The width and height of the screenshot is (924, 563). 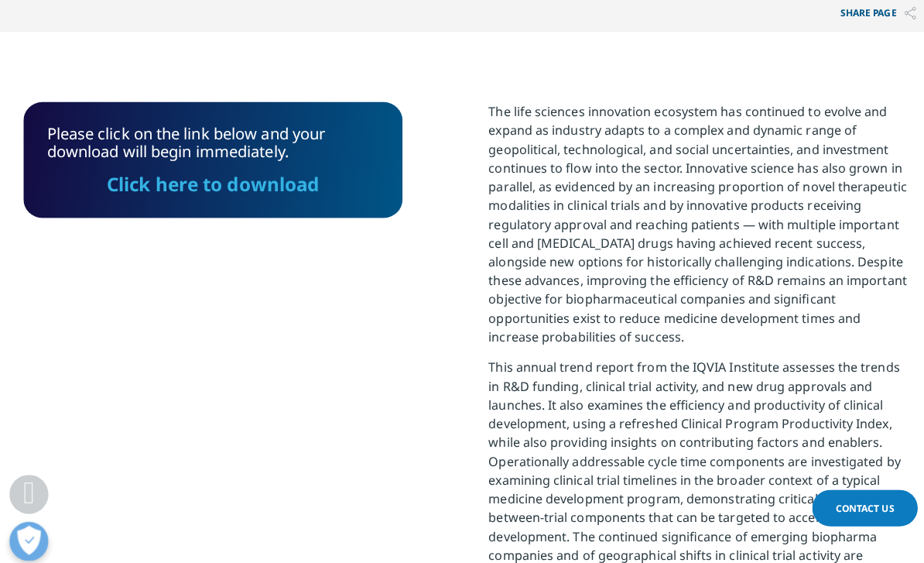 I want to click on div: Please click on the link below and your download will begin immediately., so click(x=210, y=158).